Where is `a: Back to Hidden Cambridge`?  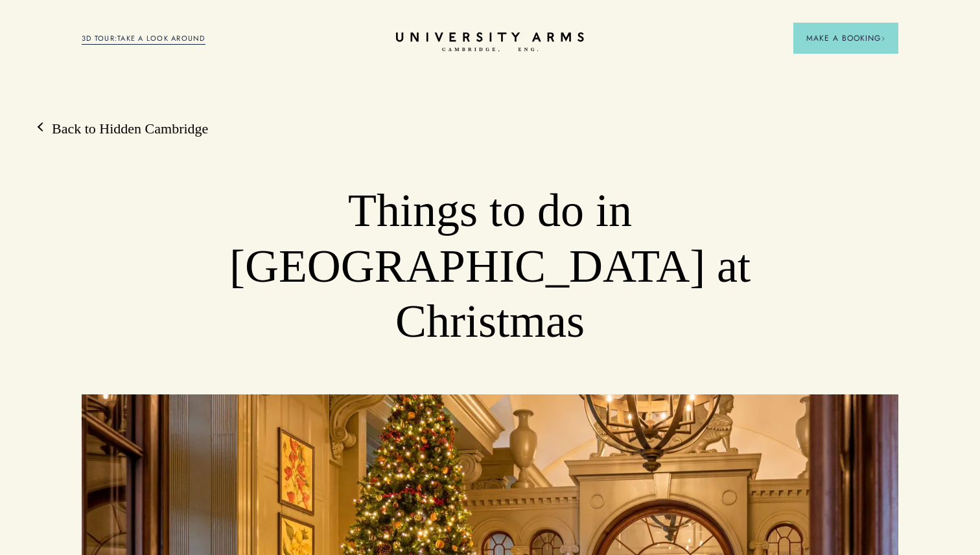
a: Back to Hidden Cambridge is located at coordinates (123, 129).